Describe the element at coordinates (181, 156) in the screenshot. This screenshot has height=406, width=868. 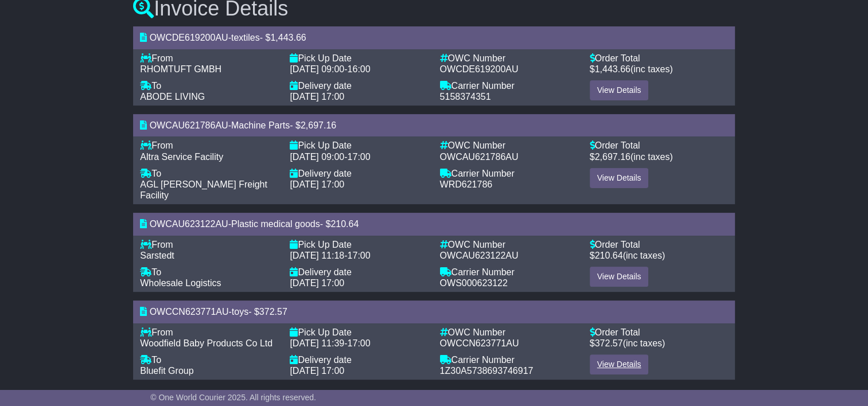
I see `span: Altra Service Facility` at that location.